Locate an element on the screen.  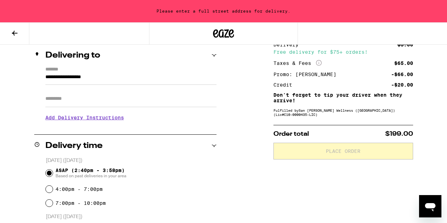
p: Don't forget to tip your driver when they arrive! is located at coordinates (344, 98).